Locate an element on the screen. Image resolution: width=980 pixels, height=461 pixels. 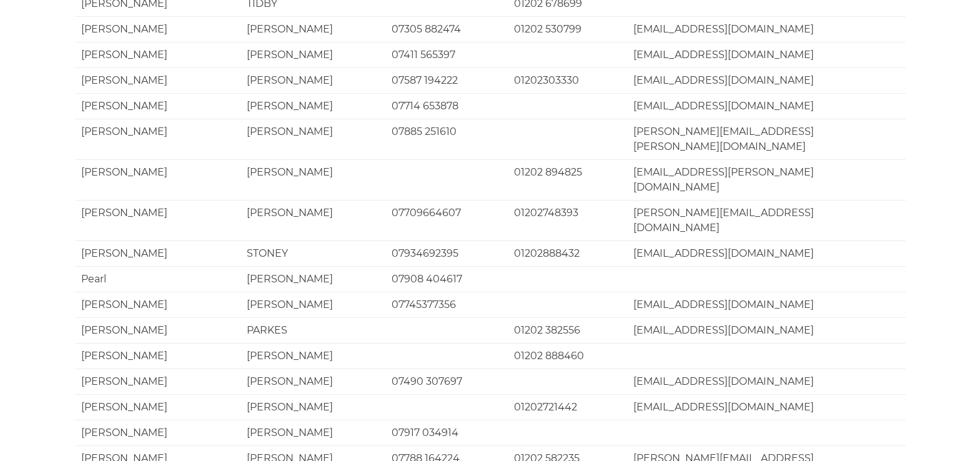
td: 07490 307697 is located at coordinates (447, 381).